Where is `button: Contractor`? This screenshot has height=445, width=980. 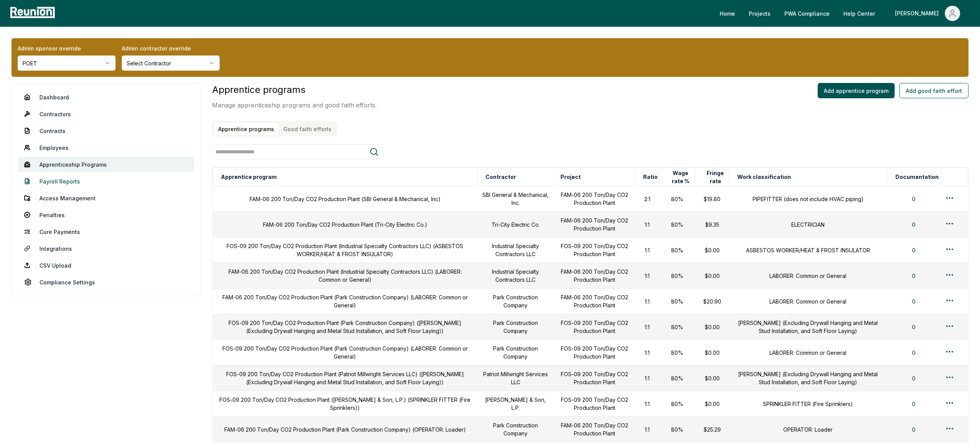 button: Contractor is located at coordinates (501, 177).